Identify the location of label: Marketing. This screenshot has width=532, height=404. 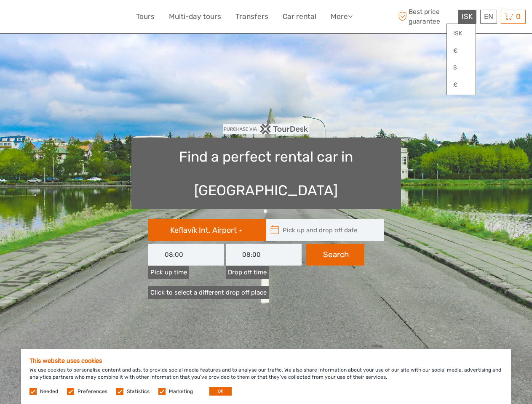
(181, 392).